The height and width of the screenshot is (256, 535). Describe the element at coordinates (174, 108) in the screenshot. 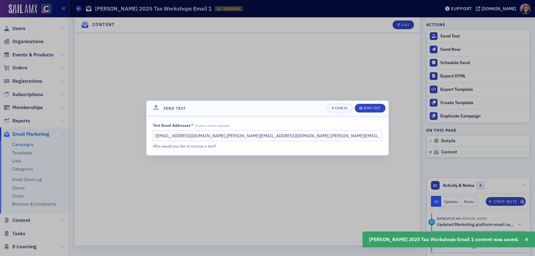

I see `h4: Send Test` at that location.